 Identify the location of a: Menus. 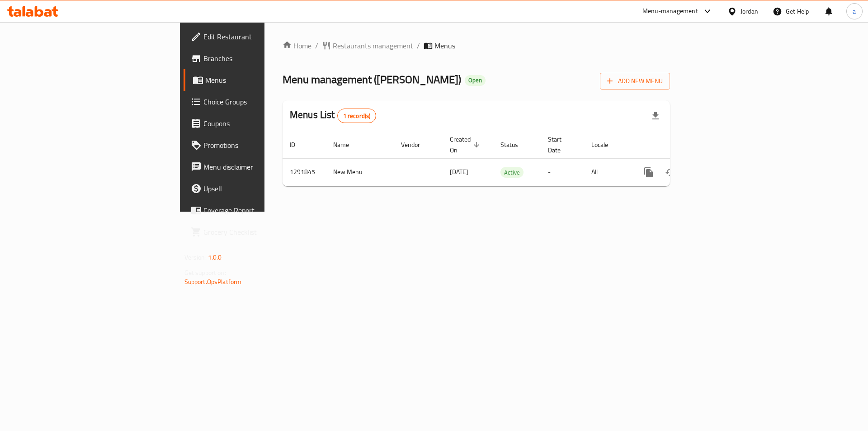
(254, 80).